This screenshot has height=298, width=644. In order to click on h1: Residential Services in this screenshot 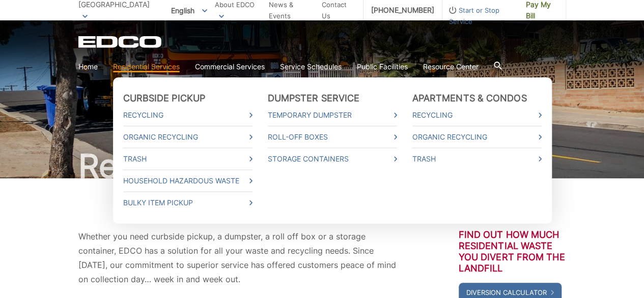, I will do `click(322, 166)`.